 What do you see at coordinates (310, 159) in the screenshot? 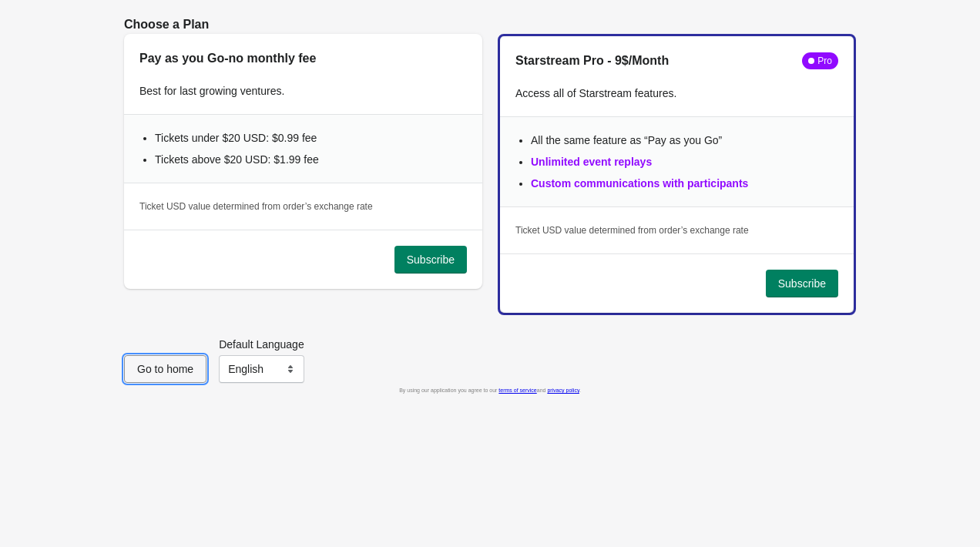
I see `li: Tickets above $20 USD: $1.99 fee` at bounding box center [310, 159].